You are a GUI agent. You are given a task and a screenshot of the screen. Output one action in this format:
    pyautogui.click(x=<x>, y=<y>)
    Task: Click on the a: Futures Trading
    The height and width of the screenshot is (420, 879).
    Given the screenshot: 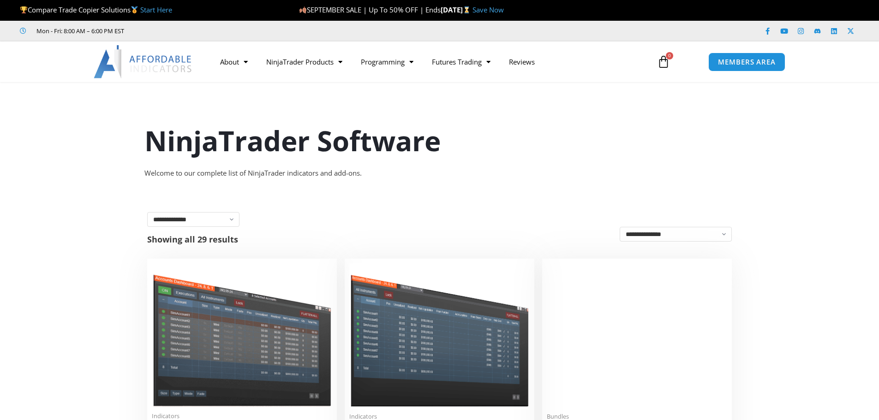 What is the action you would take?
    pyautogui.click(x=461, y=62)
    